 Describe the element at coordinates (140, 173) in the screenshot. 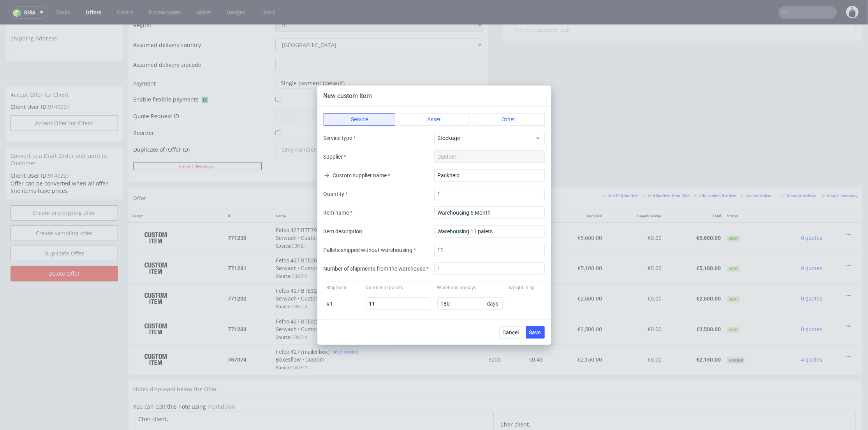

I see `span: Offer` at that location.